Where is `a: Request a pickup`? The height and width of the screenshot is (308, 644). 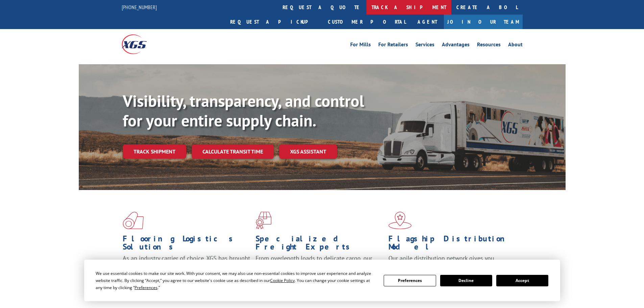 a: Request a pickup is located at coordinates (274, 22).